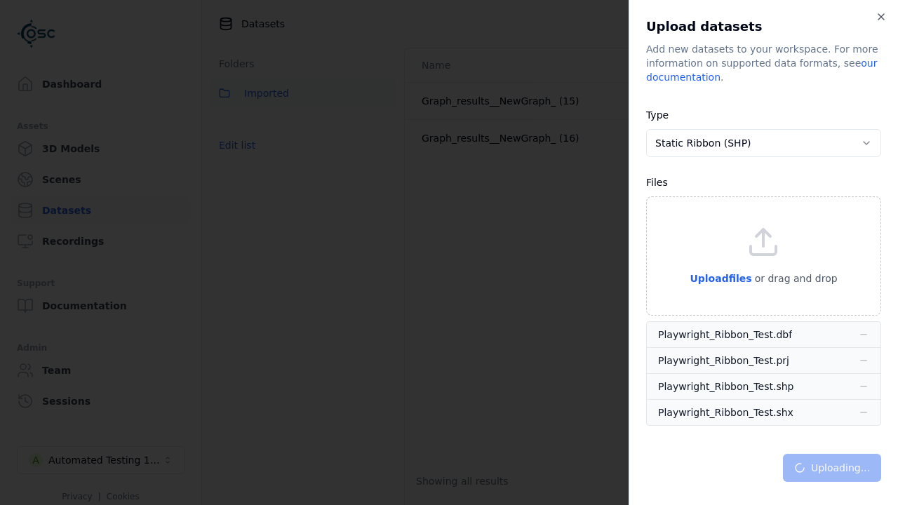 The height and width of the screenshot is (505, 898). Describe the element at coordinates (763, 63) in the screenshot. I see `div: Add new datasets to your workspace. For more information on supported data formats, see .` at that location.